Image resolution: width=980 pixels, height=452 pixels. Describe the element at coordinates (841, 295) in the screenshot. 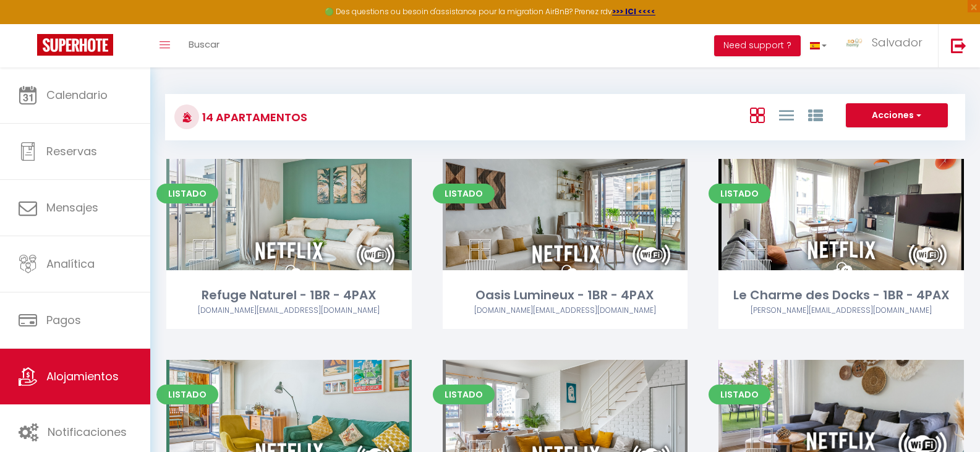

I see `div: Le Charme des Docks - 1BR - 4PAX` at that location.